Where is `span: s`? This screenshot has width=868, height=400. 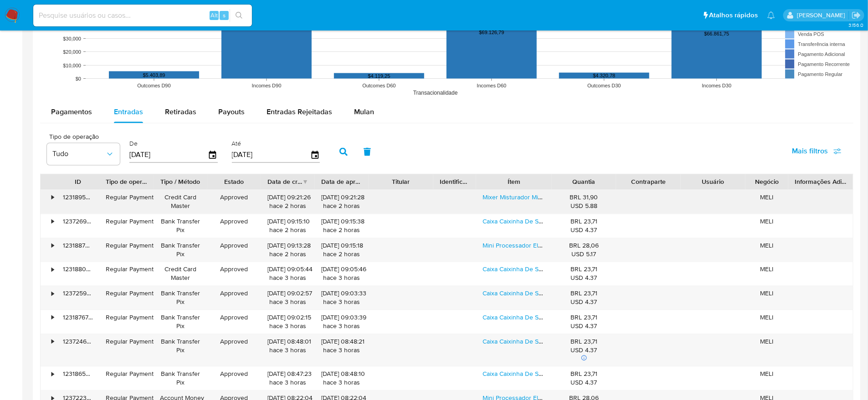
span: s is located at coordinates (224, 15).